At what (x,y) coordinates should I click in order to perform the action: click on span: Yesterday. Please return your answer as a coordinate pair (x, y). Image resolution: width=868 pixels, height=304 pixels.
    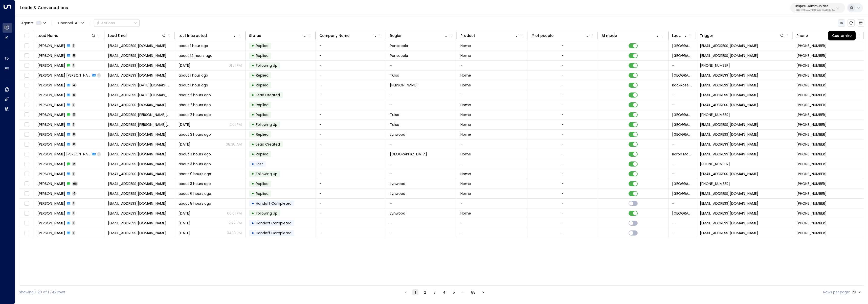
    Looking at the image, I should click on (184, 65).